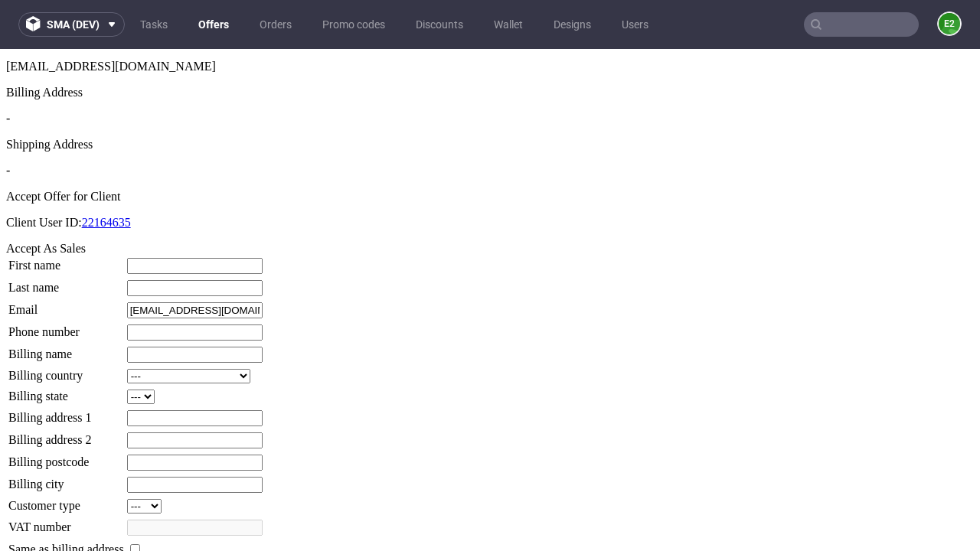 This screenshot has width=980, height=551. Describe the element at coordinates (66, 500) in the screenshot. I see `td: Same as billing address` at that location.